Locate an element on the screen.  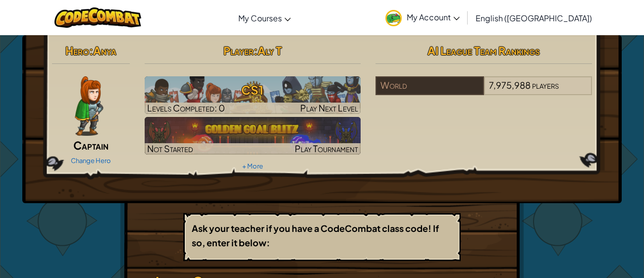
span: players is located at coordinates (545, 85).